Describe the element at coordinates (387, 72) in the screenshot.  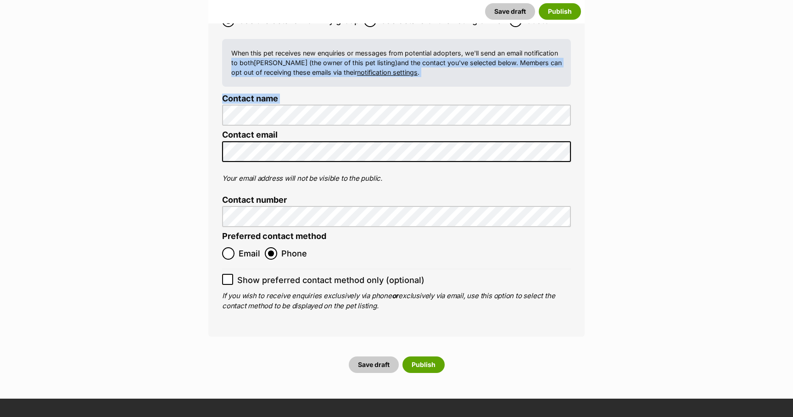
I see `a: notification settings` at that location.